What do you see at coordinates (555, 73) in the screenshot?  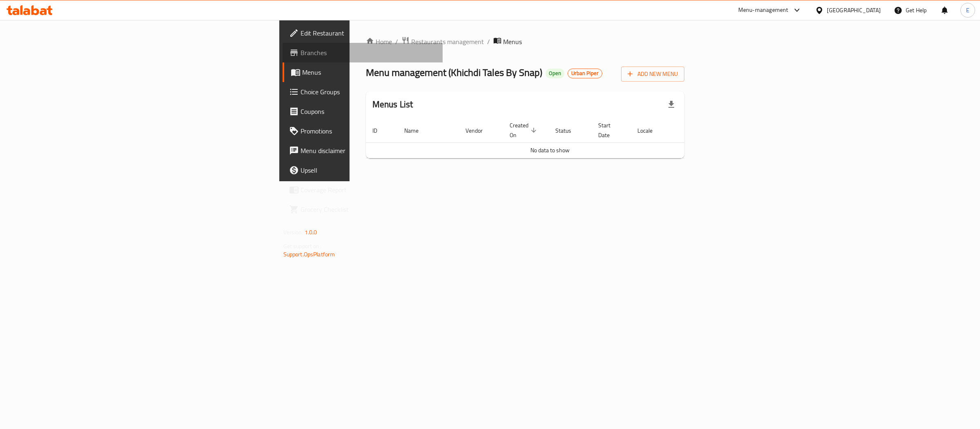 I see `span: Open` at bounding box center [555, 73].